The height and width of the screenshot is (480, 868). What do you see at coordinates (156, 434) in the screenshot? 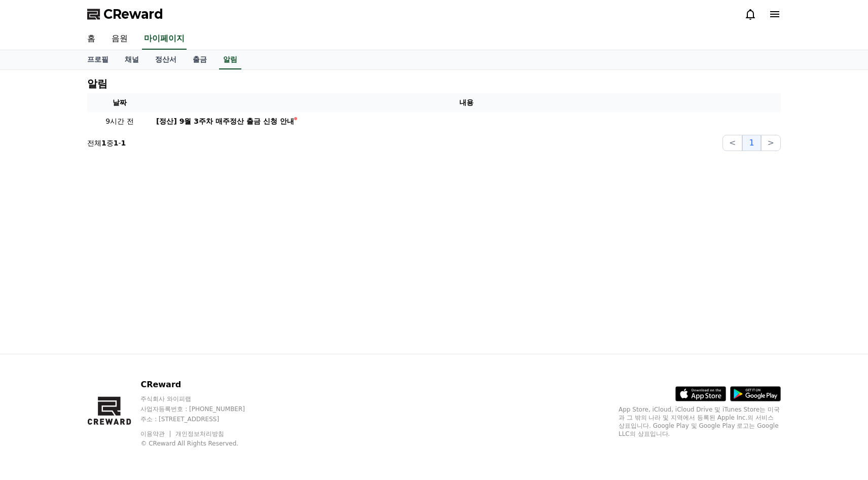
I see `a: 이용약관` at bounding box center [156, 434].